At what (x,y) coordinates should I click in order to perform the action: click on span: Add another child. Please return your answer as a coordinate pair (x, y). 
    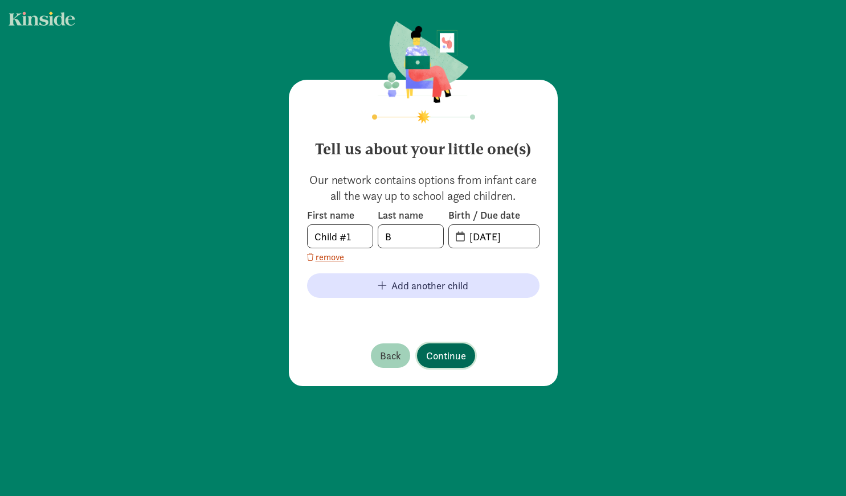
    Looking at the image, I should click on (430, 285).